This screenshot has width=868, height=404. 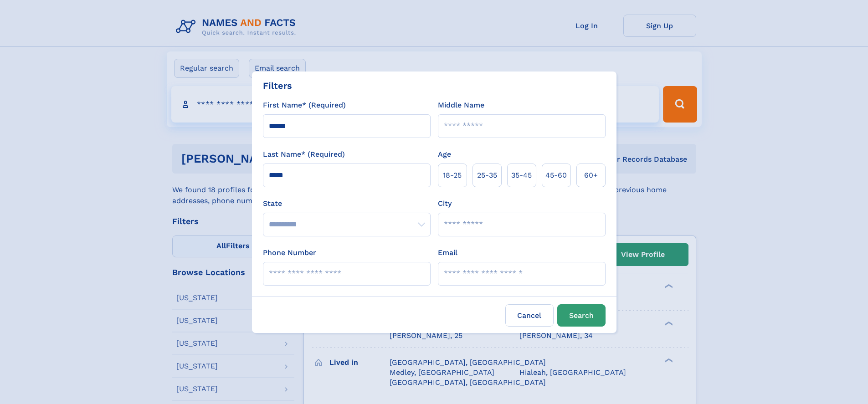 I want to click on span: 60+, so click(x=591, y=175).